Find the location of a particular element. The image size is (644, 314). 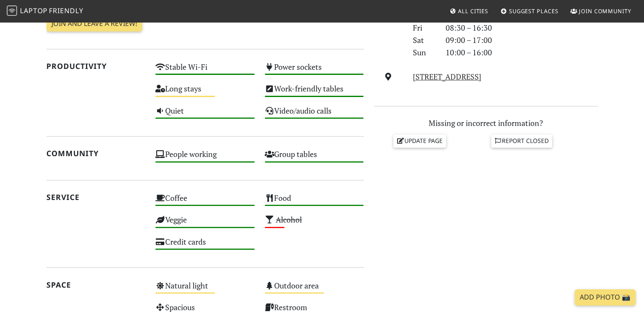

div: Credit cards is located at coordinates (204, 245).